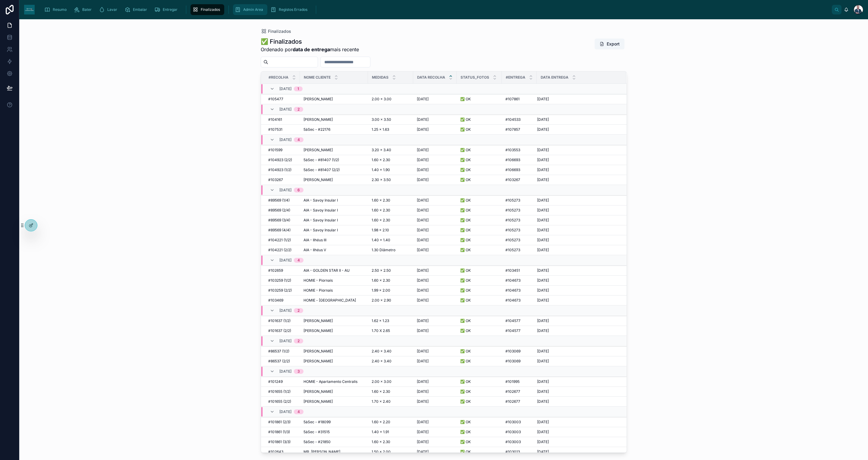 Image resolution: width=868 pixels, height=460 pixels. Describe the element at coordinates (290, 10) in the screenshot. I see `a: Registos Errados` at that location.